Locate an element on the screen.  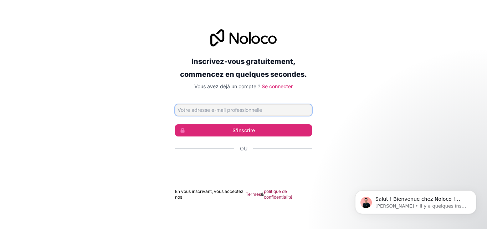
input: Adresse email is located at coordinates (244, 110).